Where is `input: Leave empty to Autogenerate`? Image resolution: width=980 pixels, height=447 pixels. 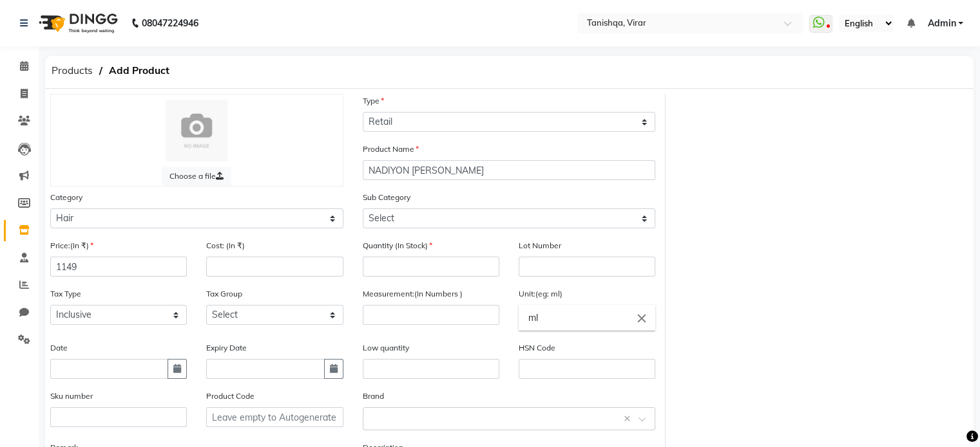
input: Leave empty to Autogenerate is located at coordinates (274, 417).